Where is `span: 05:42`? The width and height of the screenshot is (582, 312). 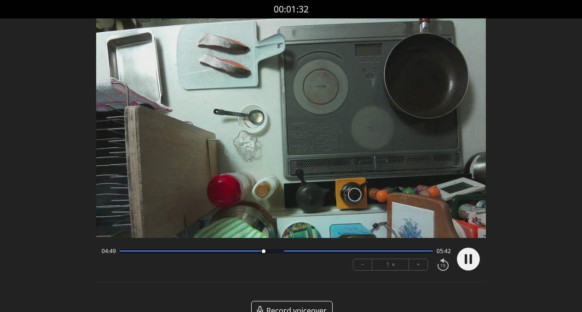
span: 05:42 is located at coordinates (444, 251).